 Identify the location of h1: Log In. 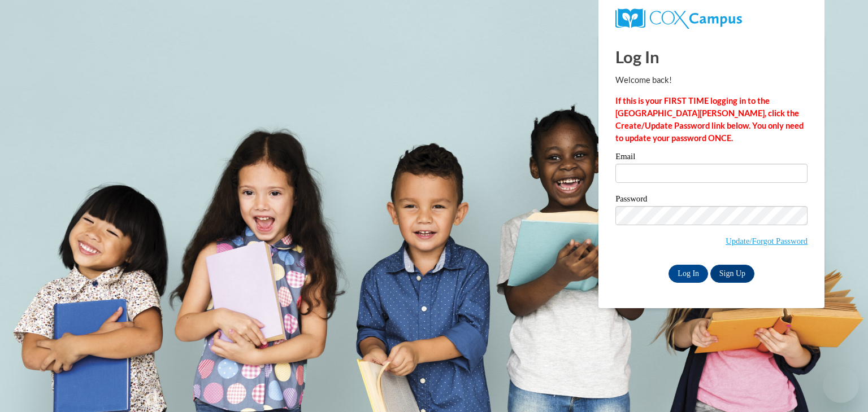
(711, 57).